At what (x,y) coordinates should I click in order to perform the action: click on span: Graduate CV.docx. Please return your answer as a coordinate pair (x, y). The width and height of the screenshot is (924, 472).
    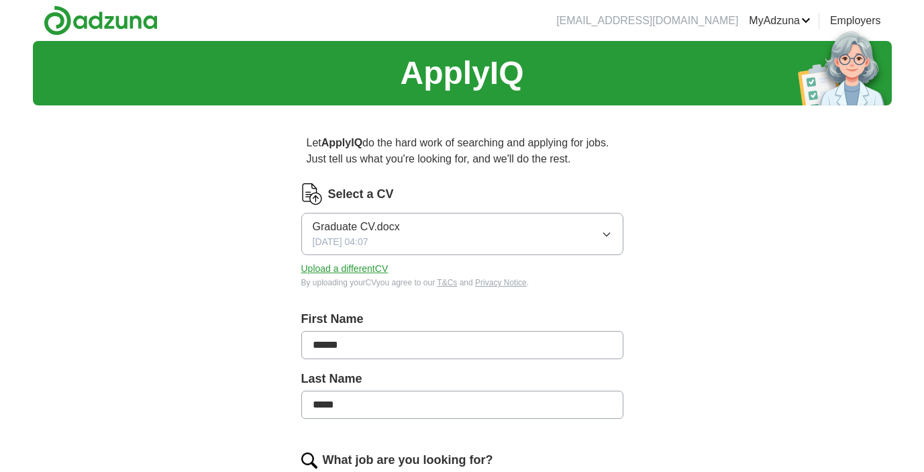
    Looking at the image, I should click on (356, 227).